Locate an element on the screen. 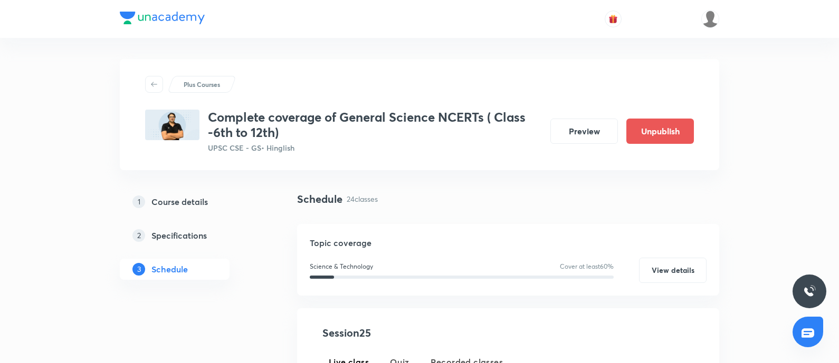  a: Company Logo is located at coordinates (162, 19).